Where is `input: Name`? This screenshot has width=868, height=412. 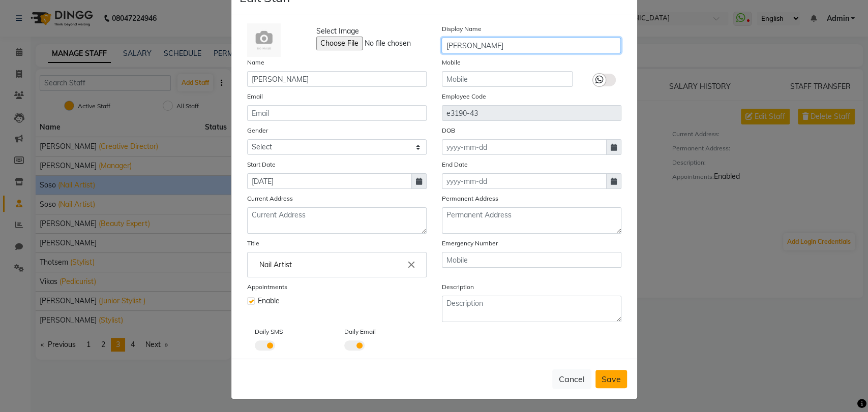
input: Name is located at coordinates (337, 79).